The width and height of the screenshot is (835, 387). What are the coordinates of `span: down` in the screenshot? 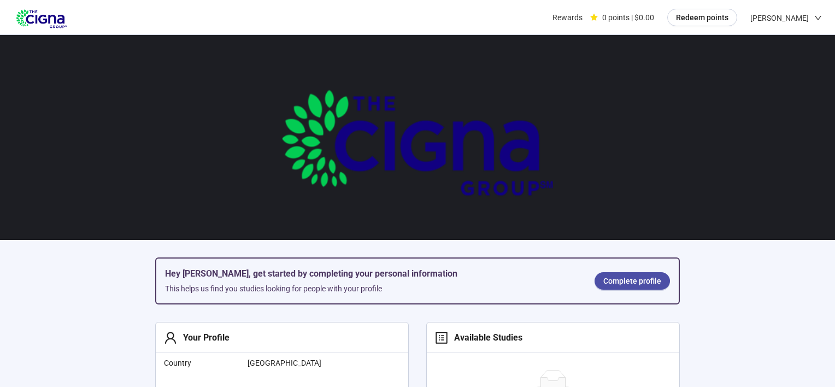 It's located at (818, 18).